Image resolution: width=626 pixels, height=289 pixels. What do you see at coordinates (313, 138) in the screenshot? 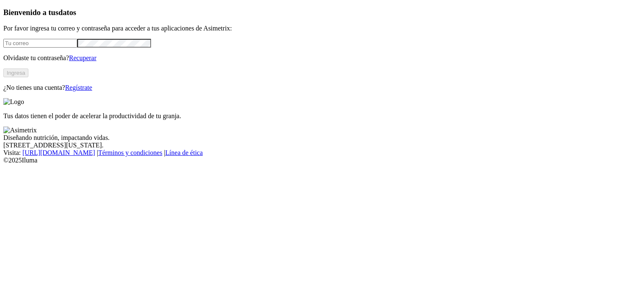
I see `div: Diseñando nutrición, impactando vidas.` at bounding box center [313, 138].